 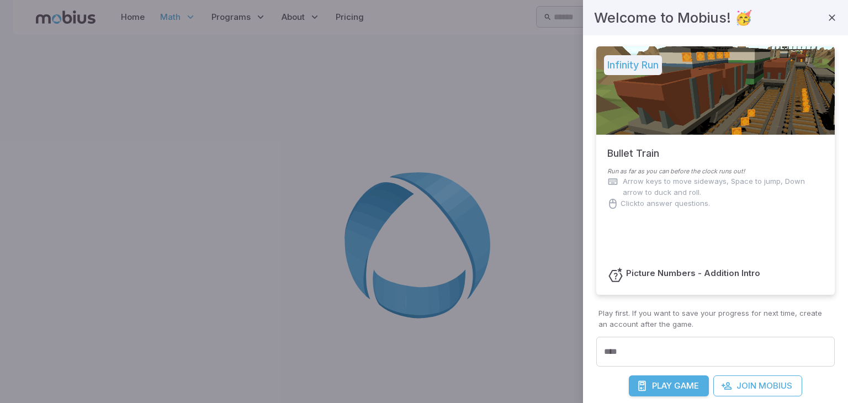 I want to click on h5: Bullet Train, so click(x=633, y=148).